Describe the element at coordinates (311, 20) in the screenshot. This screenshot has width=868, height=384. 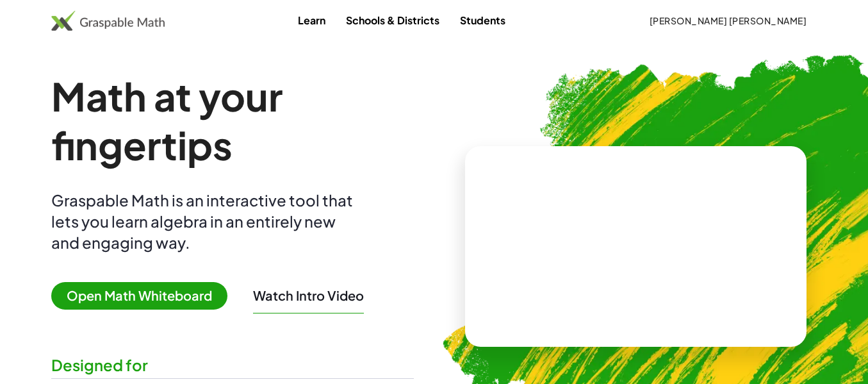
I see `a: Learn` at that location.